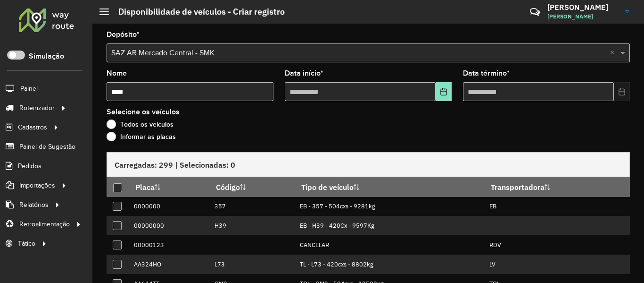  Describe the element at coordinates (169, 206) in the screenshot. I see `td: 0000000` at that location.